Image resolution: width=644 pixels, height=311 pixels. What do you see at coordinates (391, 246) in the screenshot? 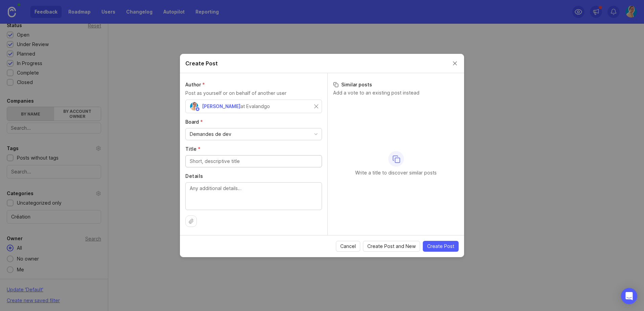
I see `span: Create Post and New` at bounding box center [391, 246].